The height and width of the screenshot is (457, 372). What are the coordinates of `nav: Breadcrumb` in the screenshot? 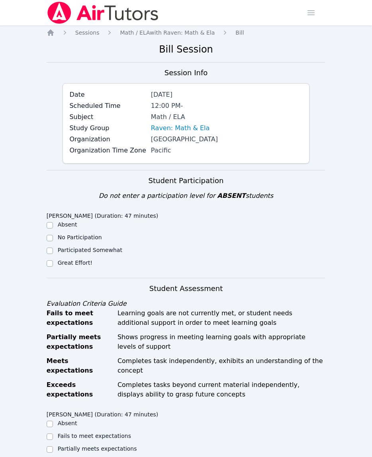 It's located at (186, 33).